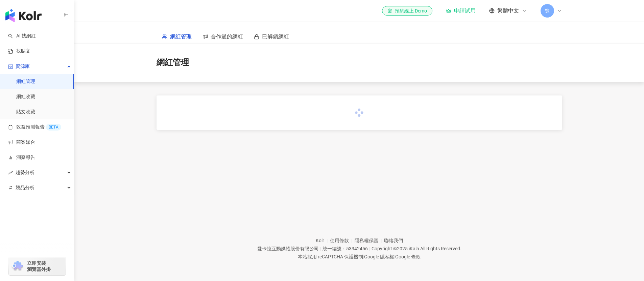 This screenshot has height=281, width=644. What do you see at coordinates (37, 267) in the screenshot?
I see `a: chrome extension立即安裝 瀏覽器外掛` at bounding box center [37, 267].